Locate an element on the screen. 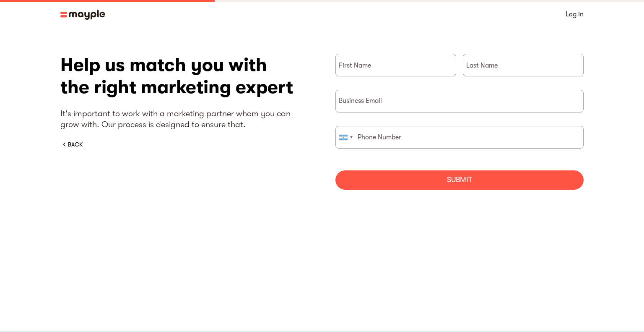  h1: Help us match you with the right marketing expert is located at coordinates (185, 76).